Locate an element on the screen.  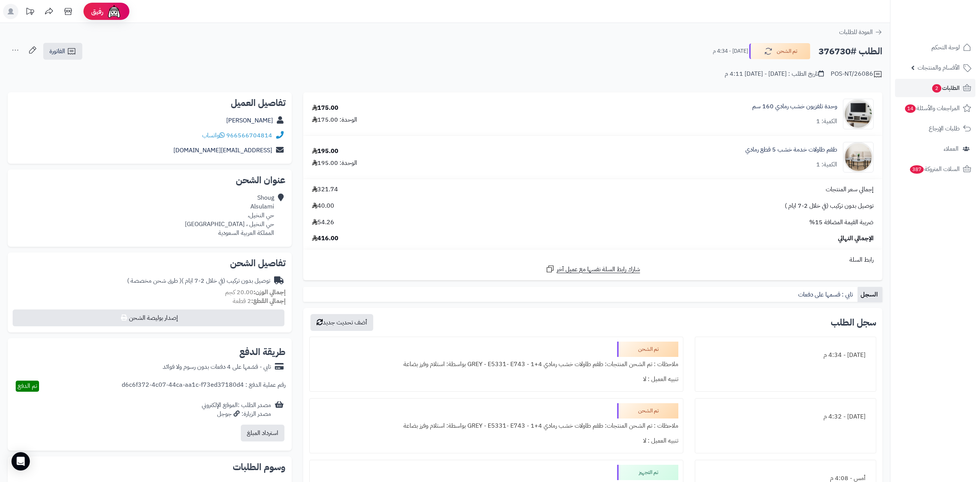
span: العودة للطلبات is located at coordinates (856, 32).